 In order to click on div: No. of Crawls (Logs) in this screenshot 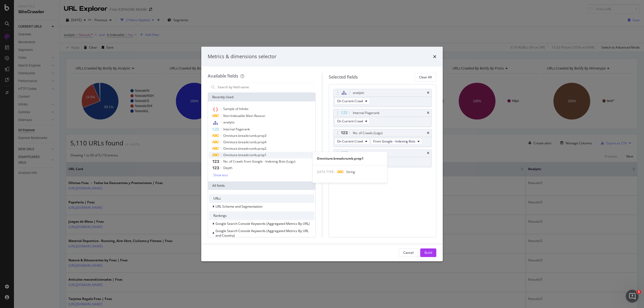, I will do `click(367, 133)`.